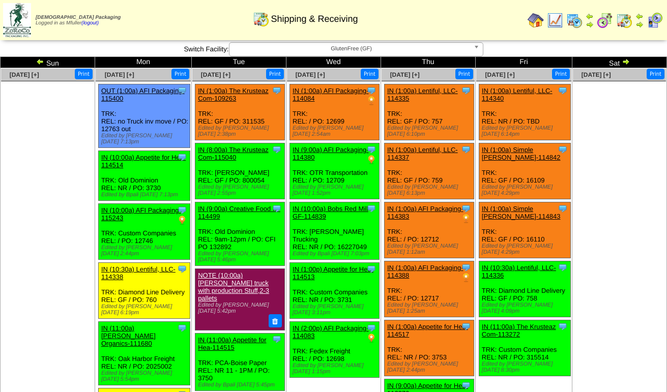  What do you see at coordinates (144, 291) in the screenshot?
I see `div: TRK: Diamond Line Delivery REL: GF / PO: 760` at bounding box center [144, 291].